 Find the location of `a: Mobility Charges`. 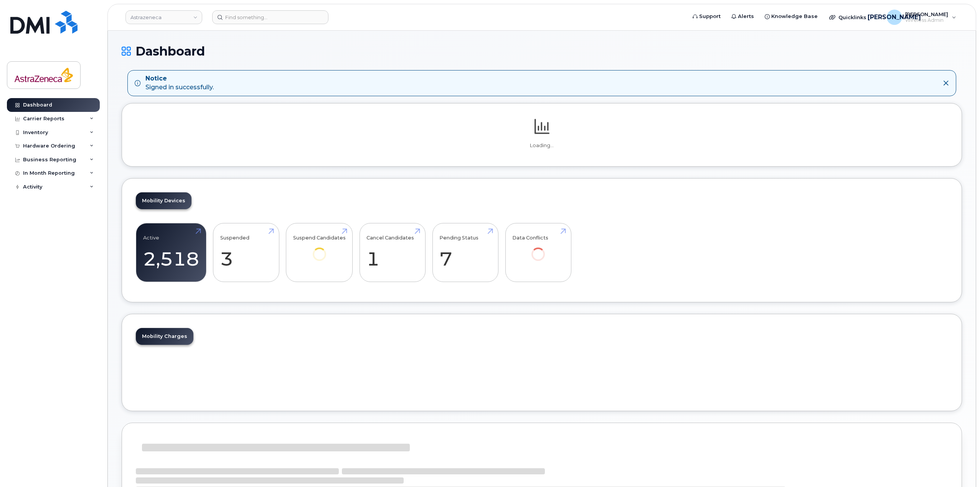

a: Mobility Charges is located at coordinates (164, 336).